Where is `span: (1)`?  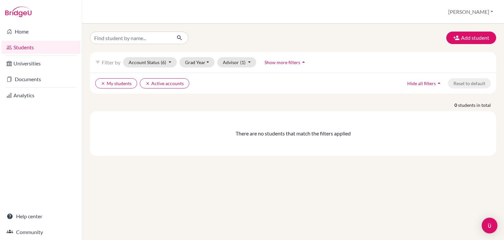 span: (1) is located at coordinates (243, 62).